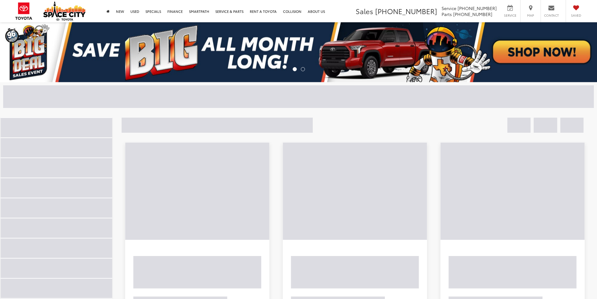  What do you see at coordinates (531, 15) in the screenshot?
I see `span: Map` at bounding box center [531, 15].